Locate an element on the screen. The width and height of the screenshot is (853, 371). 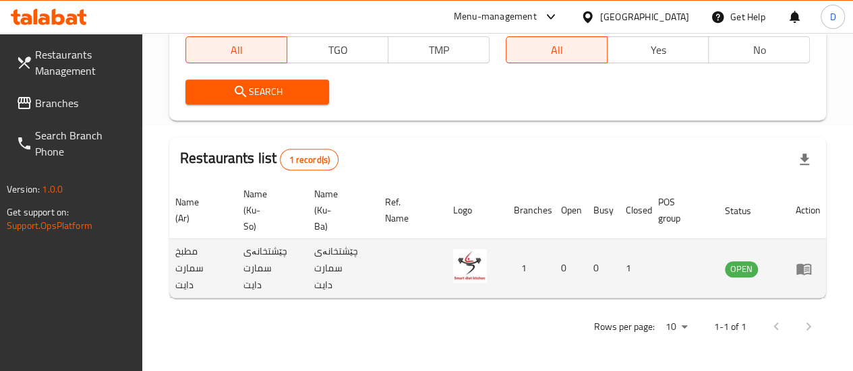
span: Search Branch Phone is located at coordinates (83, 144).